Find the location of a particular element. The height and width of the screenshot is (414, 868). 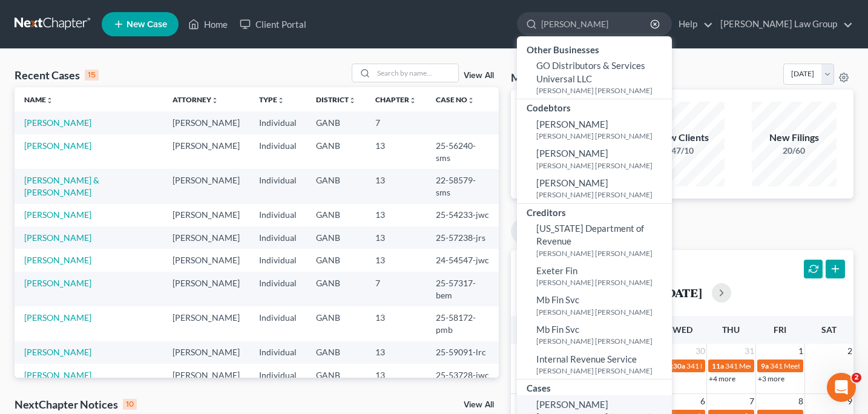

td: 25-58172-pmb is located at coordinates (462, 324).